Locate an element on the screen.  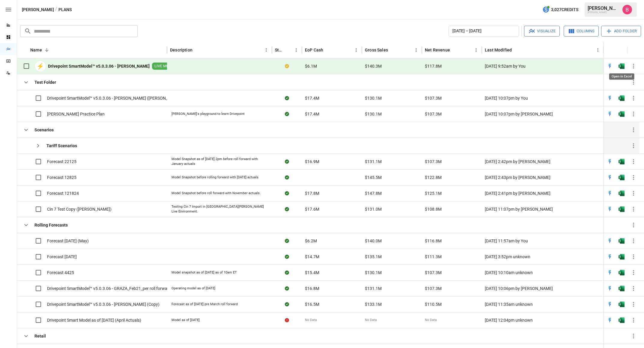
div: Benny Fellows is located at coordinates (627, 9).